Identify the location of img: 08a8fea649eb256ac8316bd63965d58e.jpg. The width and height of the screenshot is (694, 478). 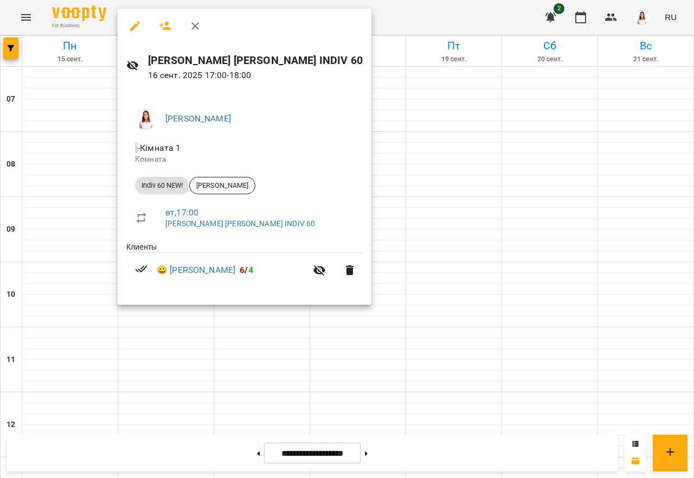
(146, 119).